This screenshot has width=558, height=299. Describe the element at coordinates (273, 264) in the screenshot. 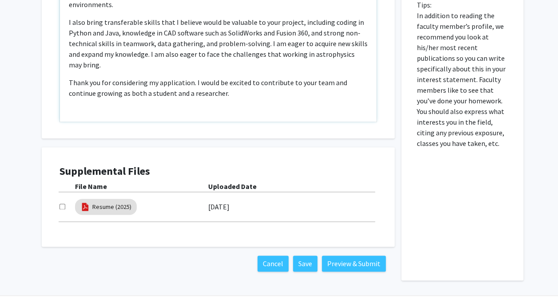

I see `button: Cancel` at that location.